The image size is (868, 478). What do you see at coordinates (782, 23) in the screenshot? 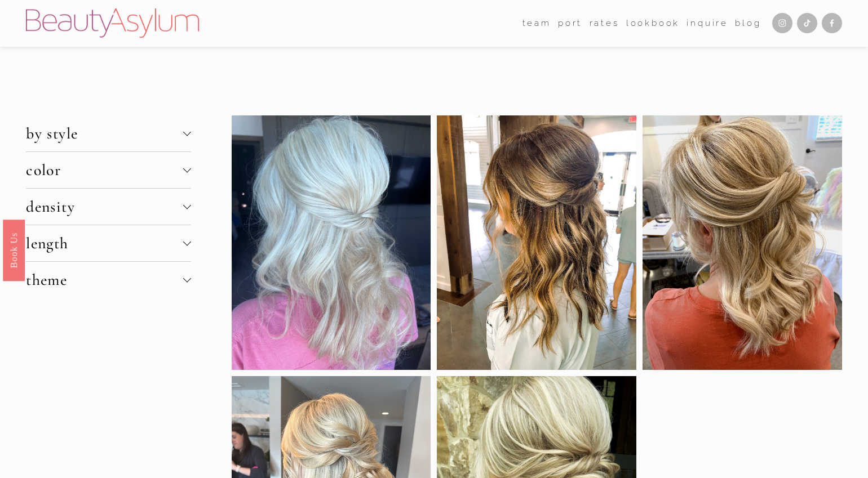
I see `a: Instagram` at bounding box center [782, 23].